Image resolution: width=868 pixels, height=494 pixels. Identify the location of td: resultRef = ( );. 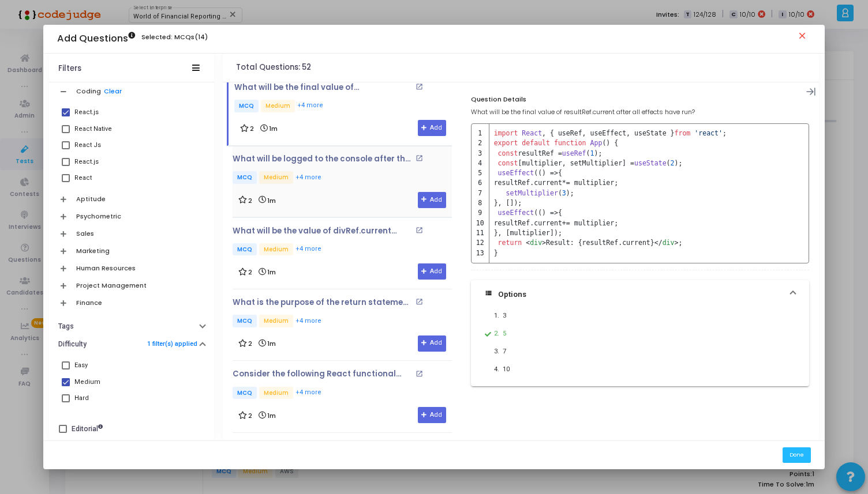
(608, 153).